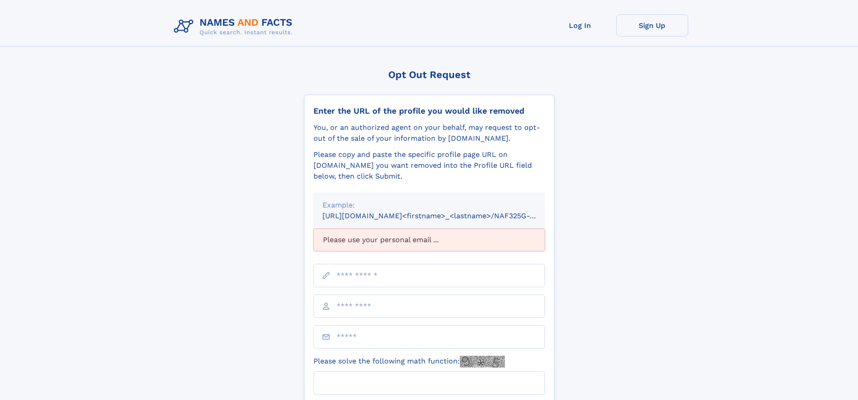 This screenshot has height=400, width=858. I want to click on div: Opt Out Request, so click(429, 74).